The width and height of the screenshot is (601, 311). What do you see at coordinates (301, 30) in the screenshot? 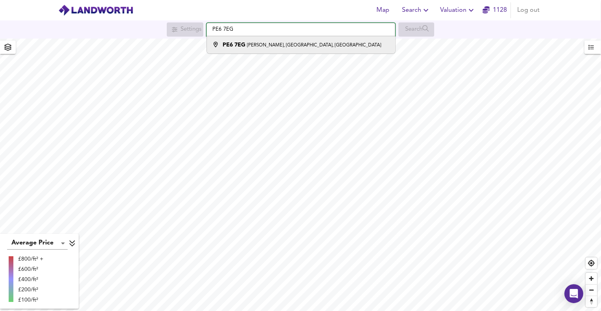
I see `input: Enter a location...` at bounding box center [301, 30].